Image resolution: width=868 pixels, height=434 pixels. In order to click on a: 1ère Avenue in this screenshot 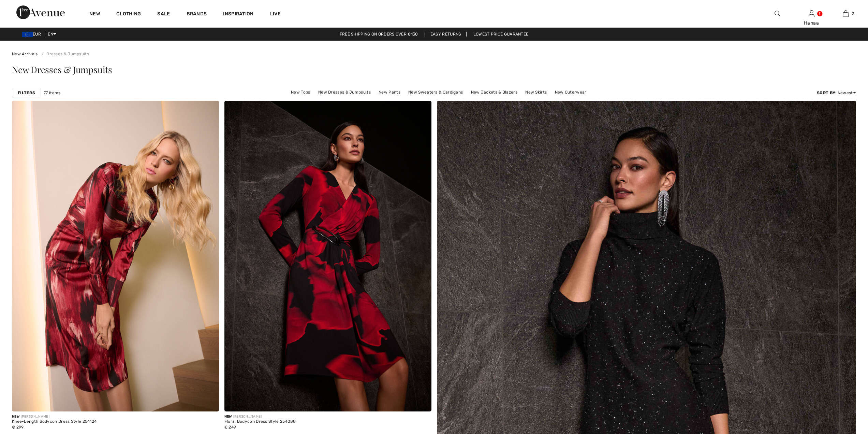, I will do `click(40, 12)`.